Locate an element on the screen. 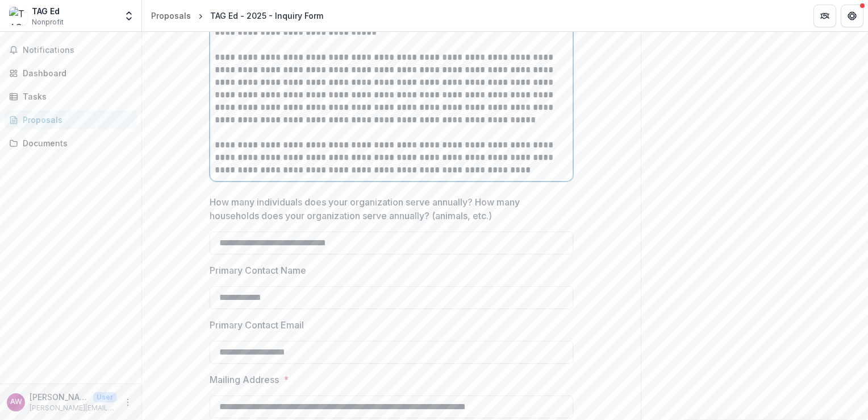 This screenshot has width=868, height=420. img: TAG Ed is located at coordinates (18, 16).